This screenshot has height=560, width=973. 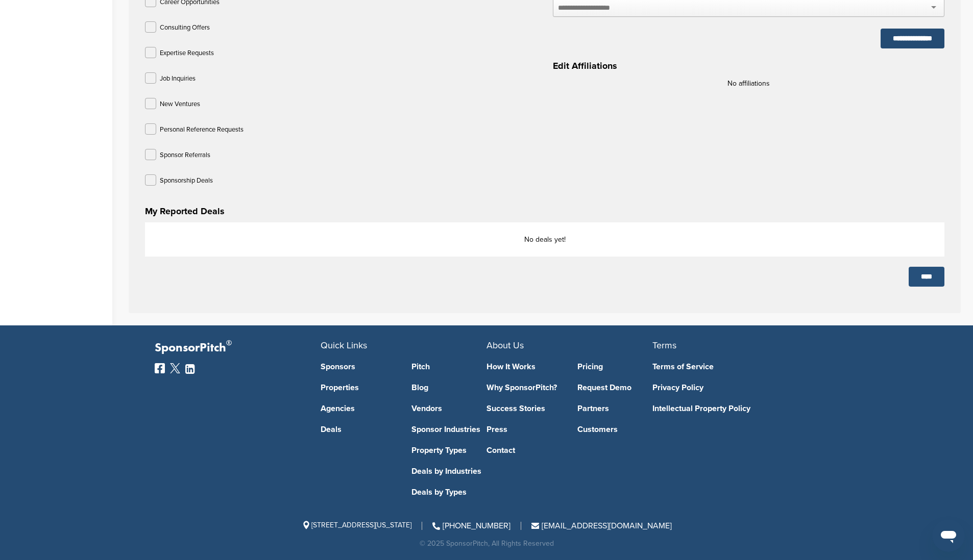 What do you see at coordinates (160, 368) in the screenshot?
I see `img: Facebook` at bounding box center [160, 368].